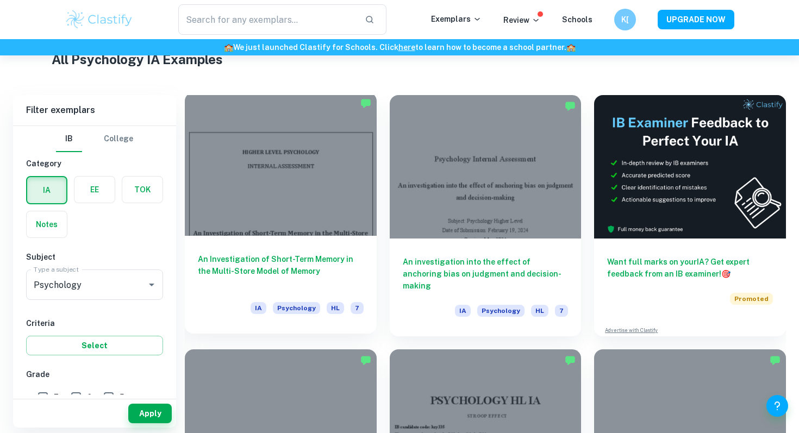 The height and width of the screenshot is (433, 799). What do you see at coordinates (56, 269) in the screenshot?
I see `label: Type a subject` at bounding box center [56, 269].